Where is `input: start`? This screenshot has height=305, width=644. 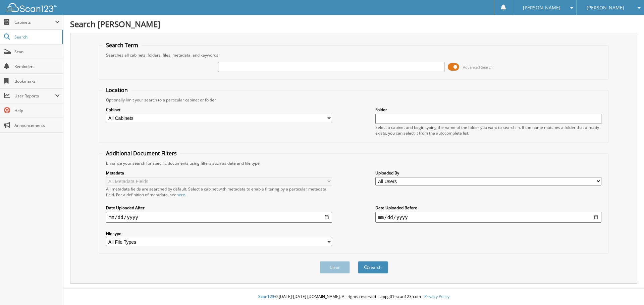
input: start is located at coordinates (219, 217).